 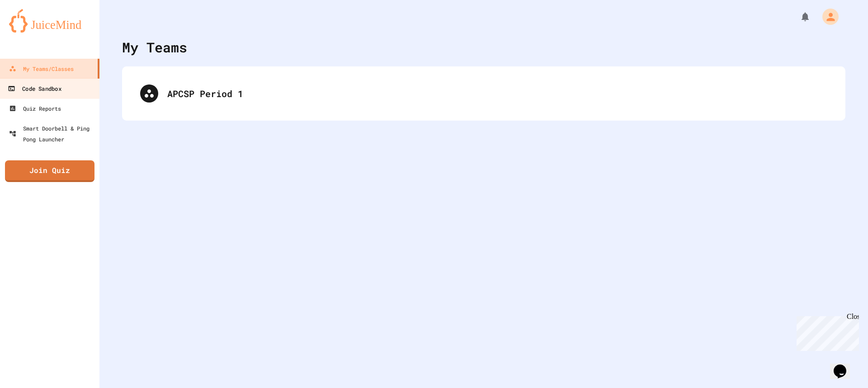 I want to click on div: My Teams/Classes, so click(x=41, y=69).